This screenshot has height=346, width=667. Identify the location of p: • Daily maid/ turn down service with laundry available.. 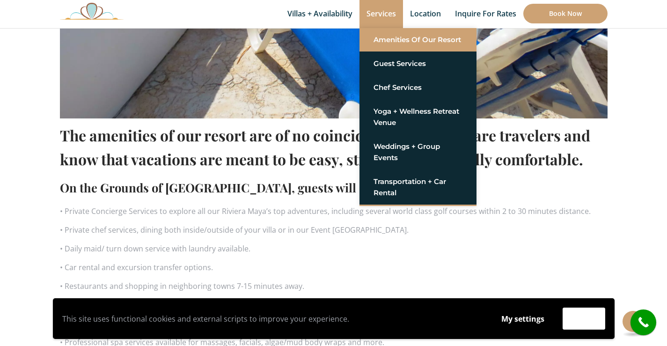
(334, 249).